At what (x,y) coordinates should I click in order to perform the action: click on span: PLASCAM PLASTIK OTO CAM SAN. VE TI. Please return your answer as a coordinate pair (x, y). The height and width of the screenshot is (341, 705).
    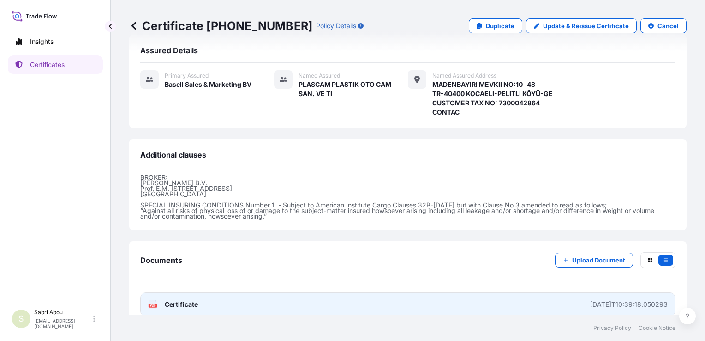
    Looking at the image, I should click on (353, 89).